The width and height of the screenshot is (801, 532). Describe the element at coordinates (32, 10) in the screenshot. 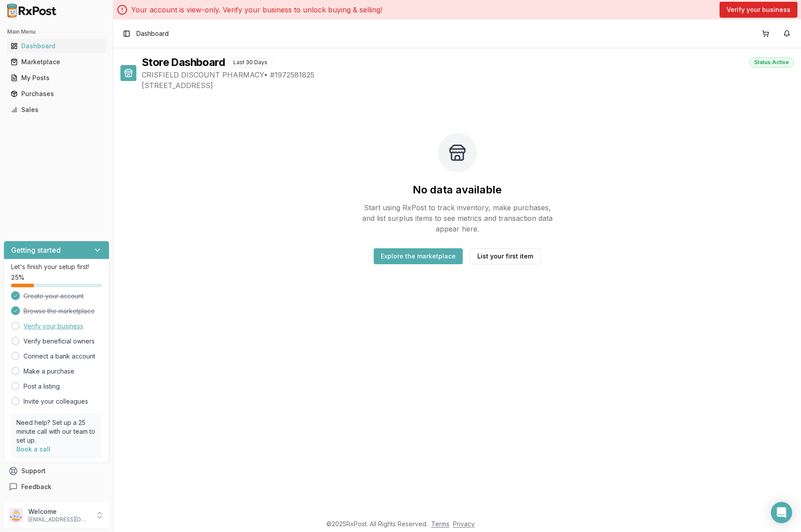

I see `img: RxPost Logo` at that location.